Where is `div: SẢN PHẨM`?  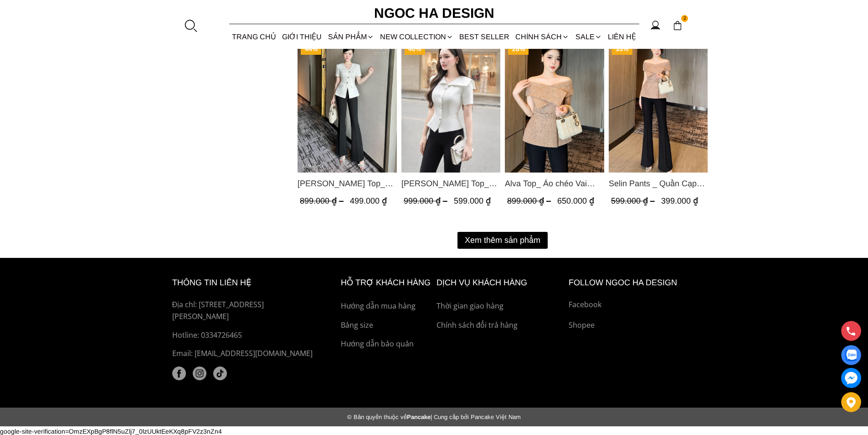
div: SẢN PHẨM is located at coordinates (351, 37).